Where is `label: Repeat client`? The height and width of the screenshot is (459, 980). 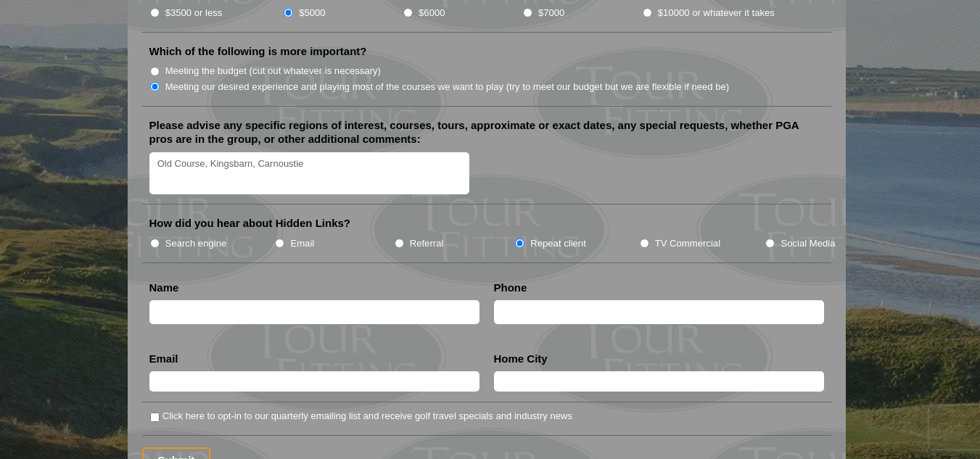
label: Repeat client is located at coordinates (558, 244).